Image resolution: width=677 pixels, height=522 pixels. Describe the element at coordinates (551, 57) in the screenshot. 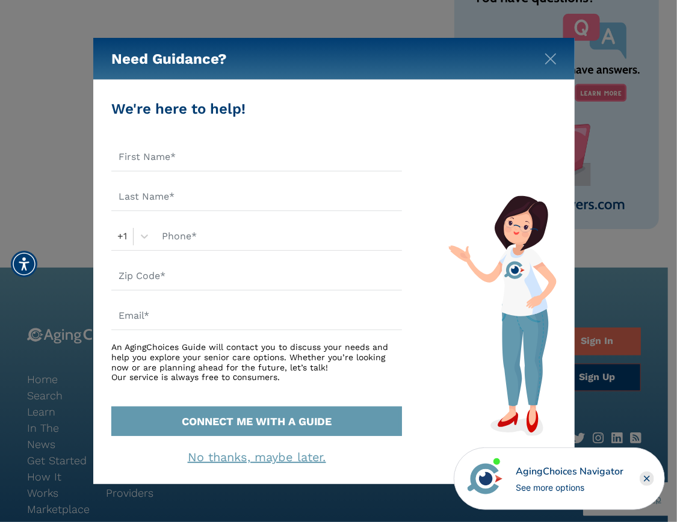

I see `button: Close` at that location.